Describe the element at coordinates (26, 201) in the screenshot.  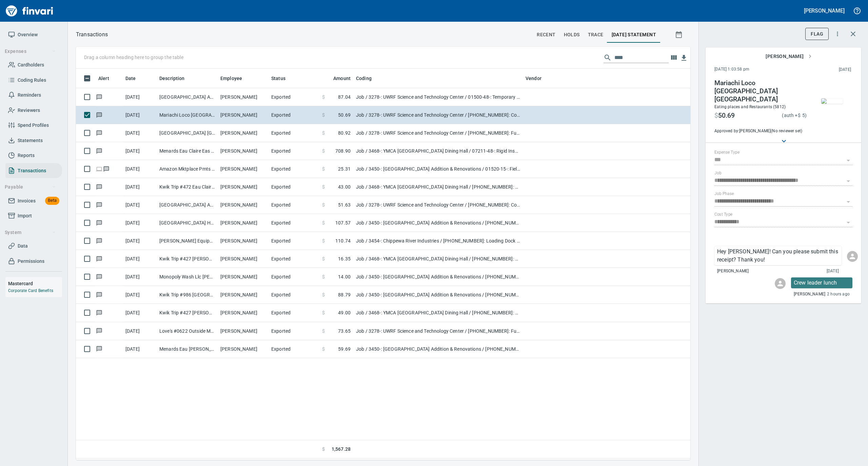
I see `span: Invoices` at that location.